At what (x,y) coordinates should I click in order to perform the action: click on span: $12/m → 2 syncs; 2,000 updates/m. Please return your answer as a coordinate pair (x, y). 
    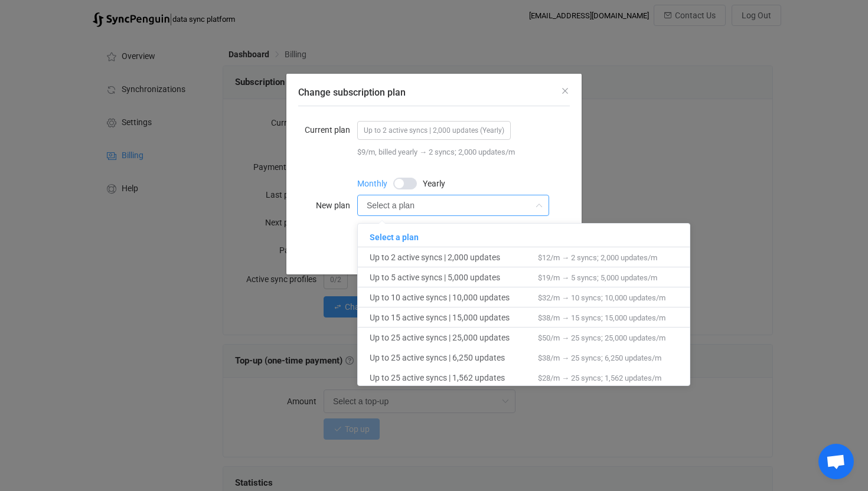
    Looking at the image, I should click on (598, 257).